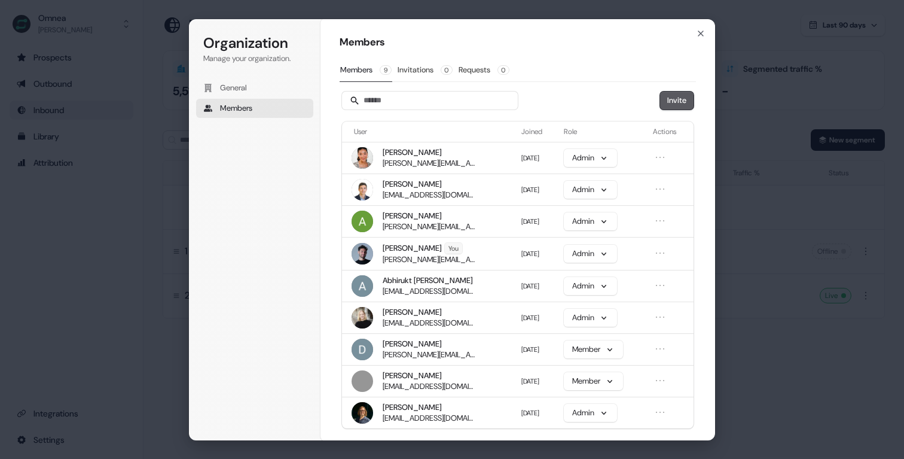 The height and width of the screenshot is (459, 904). Describe the element at coordinates (362, 286) in the screenshot. I see `img: Abhirukt Sapru` at that location.